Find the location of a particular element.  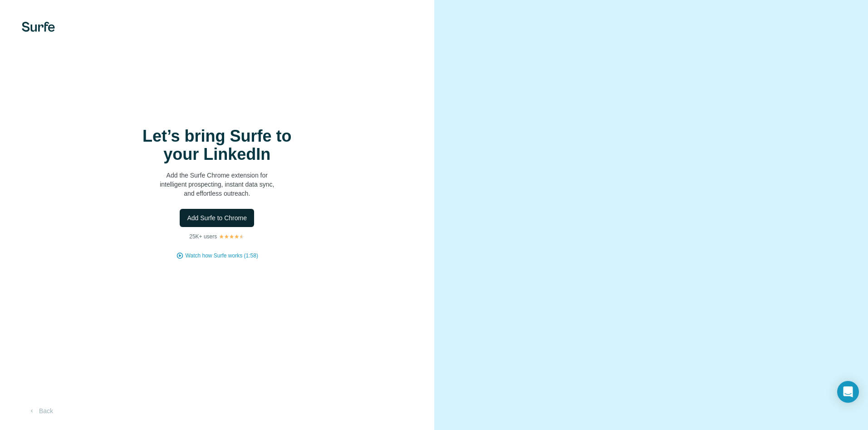

button: Back is located at coordinates (40, 410).